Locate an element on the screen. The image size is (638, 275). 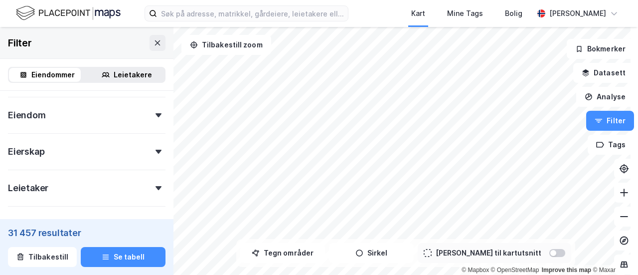
div: Eiendommer is located at coordinates (53, 75).